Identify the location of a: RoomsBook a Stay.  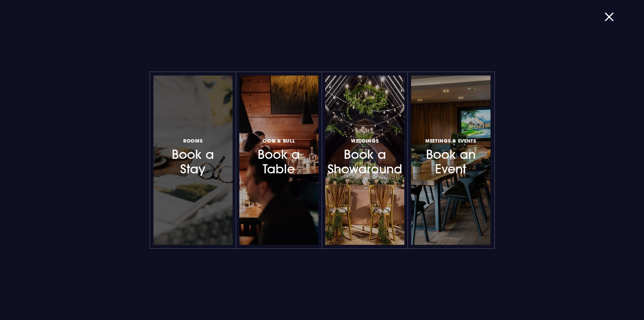
(193, 160).